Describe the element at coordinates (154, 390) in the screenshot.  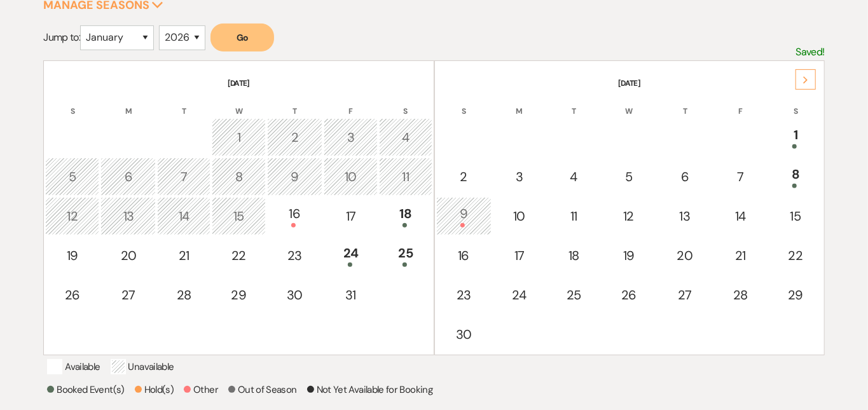
I see `p: Hold(s)` at that location.